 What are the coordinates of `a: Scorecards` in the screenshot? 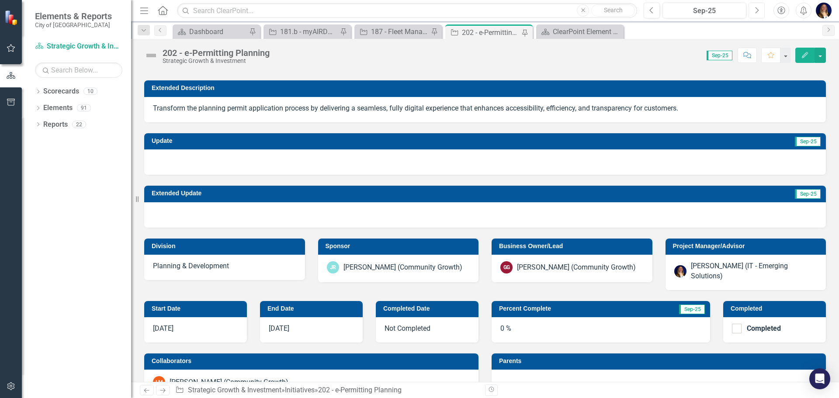 It's located at (61, 91).